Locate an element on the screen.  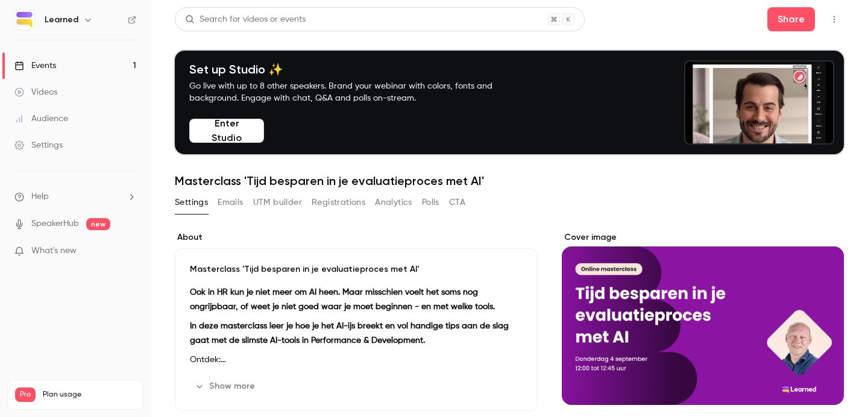
p: Masterclass 'Tijd besparen in je evaluatieproces met AI' is located at coordinates (356, 270).